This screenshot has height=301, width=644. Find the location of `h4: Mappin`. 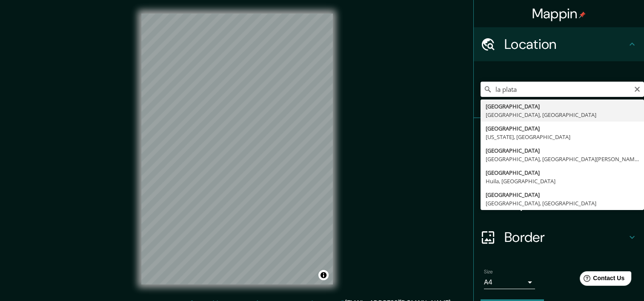

h4: Mappin is located at coordinates (559, 14).